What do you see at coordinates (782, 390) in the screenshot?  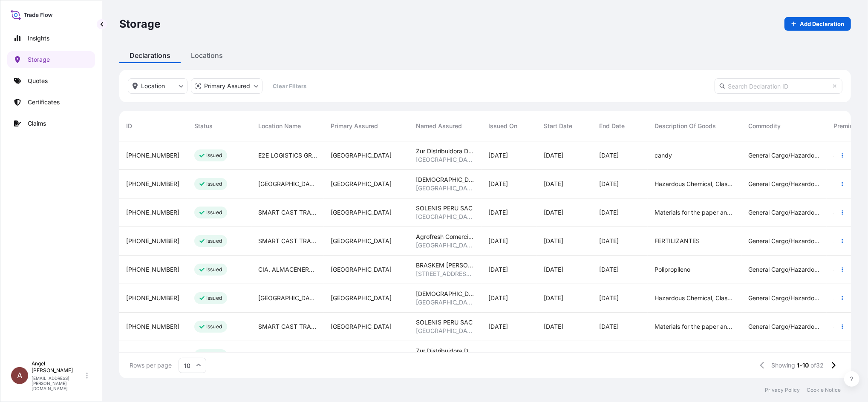 I see `a: Privacy Policy` at bounding box center [782, 390].